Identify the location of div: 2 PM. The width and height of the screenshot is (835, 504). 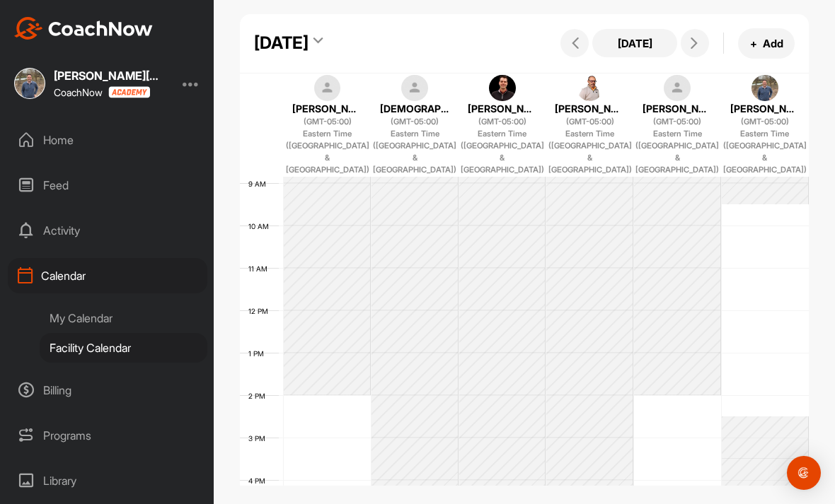
(260, 396).